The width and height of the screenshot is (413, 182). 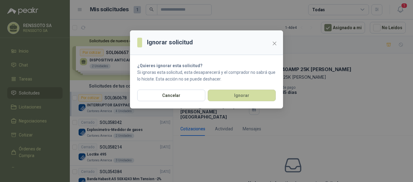 What do you see at coordinates (206, 76) in the screenshot?
I see `p: Si ignoras esta solicitud, esta desaparecerá y el comprador no sabrá que lo hiciste. Esta acción ...` at bounding box center [206, 76].